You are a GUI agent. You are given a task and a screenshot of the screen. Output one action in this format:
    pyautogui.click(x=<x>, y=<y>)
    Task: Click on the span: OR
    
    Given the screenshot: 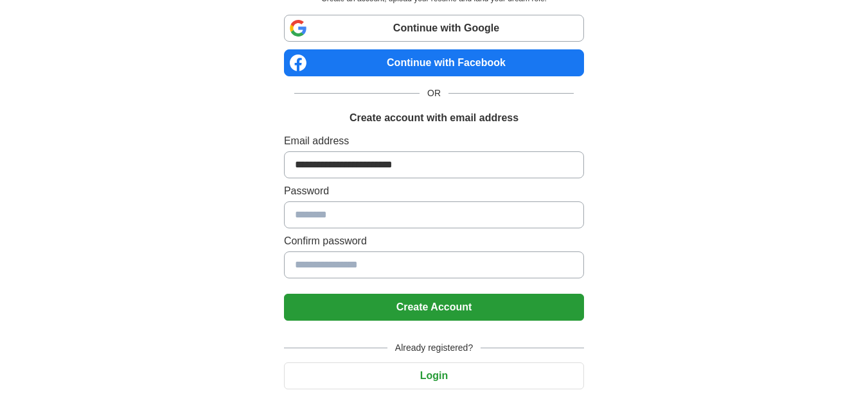 What is the action you would take?
    pyautogui.click(x=434, y=93)
    